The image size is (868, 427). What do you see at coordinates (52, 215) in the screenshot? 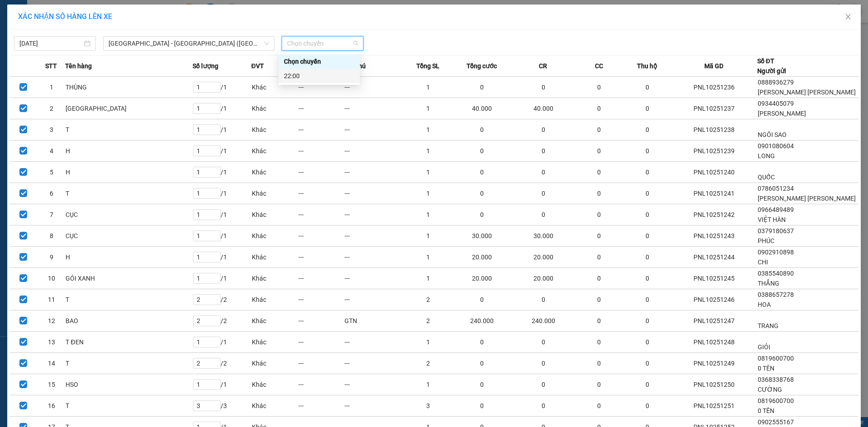
I see `td: 7` at bounding box center [52, 215].